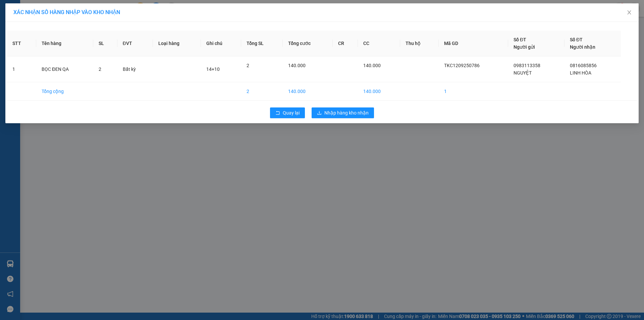 The height and width of the screenshot is (320, 644). Describe the element at coordinates (213, 69) in the screenshot. I see `span: 14+10` at that location.